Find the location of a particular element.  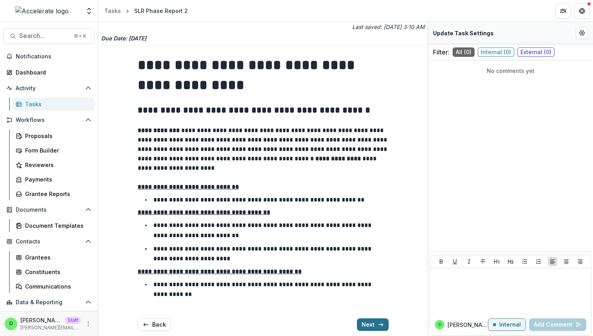

button: Search... is located at coordinates (49, 36).